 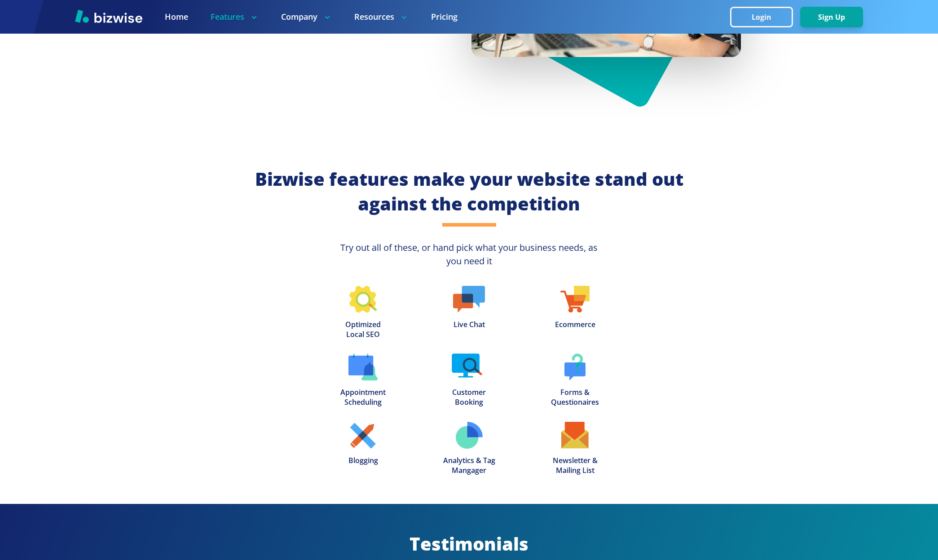 I want to click on p: Features, so click(x=235, y=17).